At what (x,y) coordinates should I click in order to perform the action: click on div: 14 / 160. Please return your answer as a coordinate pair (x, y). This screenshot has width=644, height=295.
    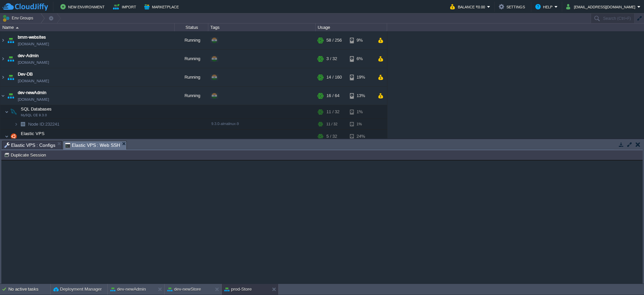
    Looking at the image, I should click on (334, 77).